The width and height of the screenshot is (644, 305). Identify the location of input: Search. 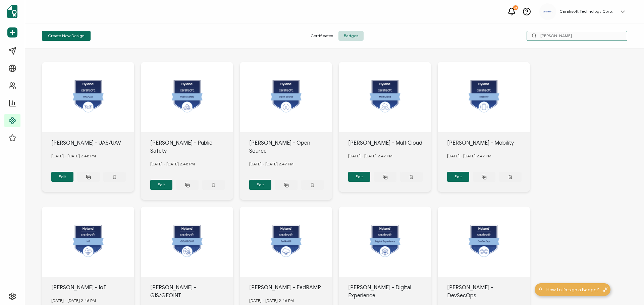
(577, 36).